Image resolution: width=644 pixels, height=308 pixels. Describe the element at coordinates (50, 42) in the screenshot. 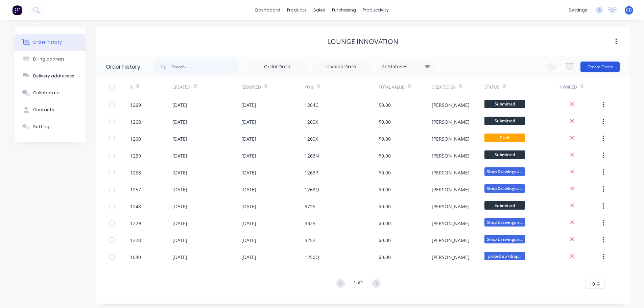

I see `button: Order history` at that location.